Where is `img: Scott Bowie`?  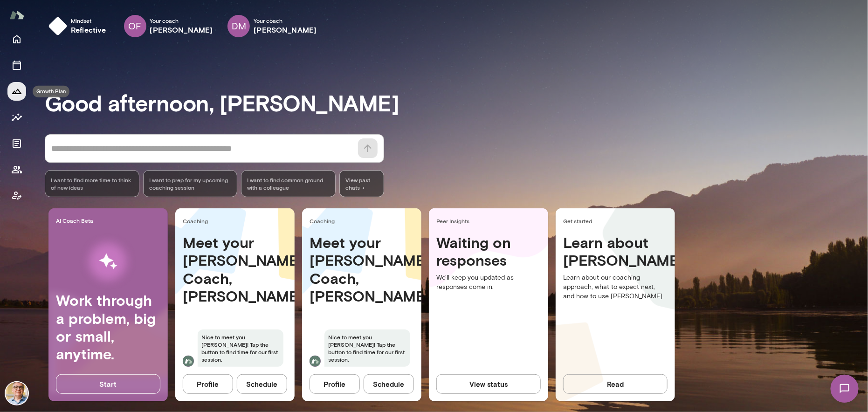
img: Scott Bowie is located at coordinates (17, 393).